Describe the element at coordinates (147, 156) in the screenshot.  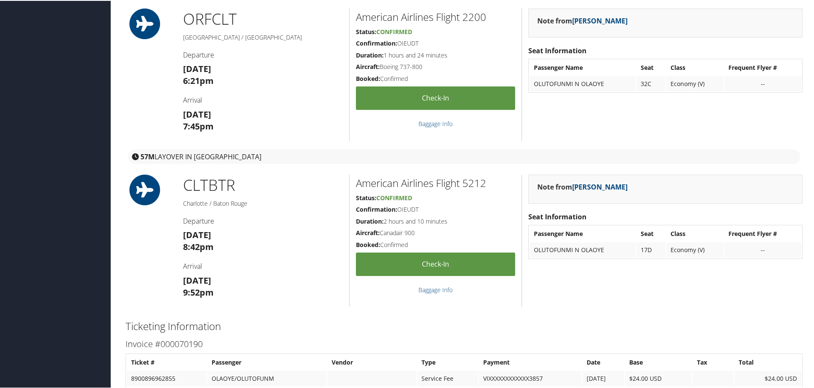
I see `strong: 57M` at that location.